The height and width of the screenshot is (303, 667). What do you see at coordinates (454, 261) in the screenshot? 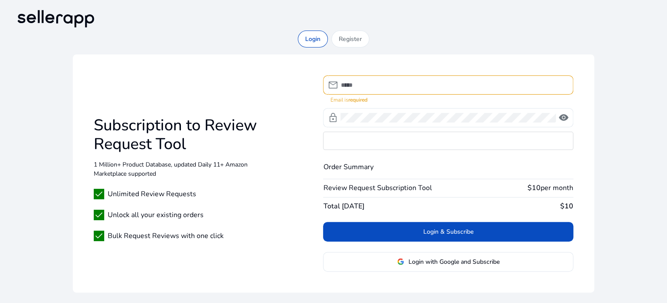
I see `span: Login with Google and Subscribe` at bounding box center [454, 261].